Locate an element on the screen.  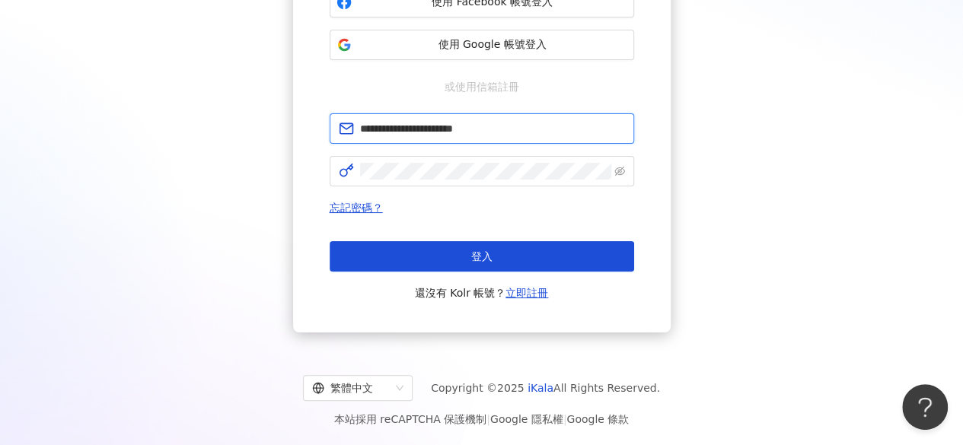
a: Google 隱私權 is located at coordinates (527, 419).